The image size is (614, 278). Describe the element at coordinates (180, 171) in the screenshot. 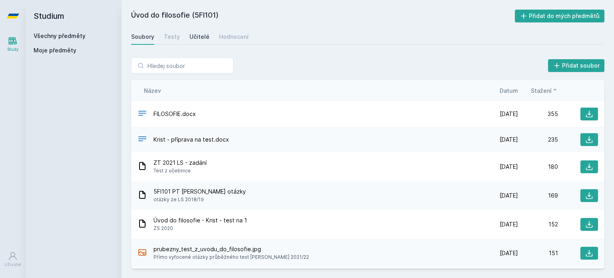

I see `span: Test z učebnice` at that location.